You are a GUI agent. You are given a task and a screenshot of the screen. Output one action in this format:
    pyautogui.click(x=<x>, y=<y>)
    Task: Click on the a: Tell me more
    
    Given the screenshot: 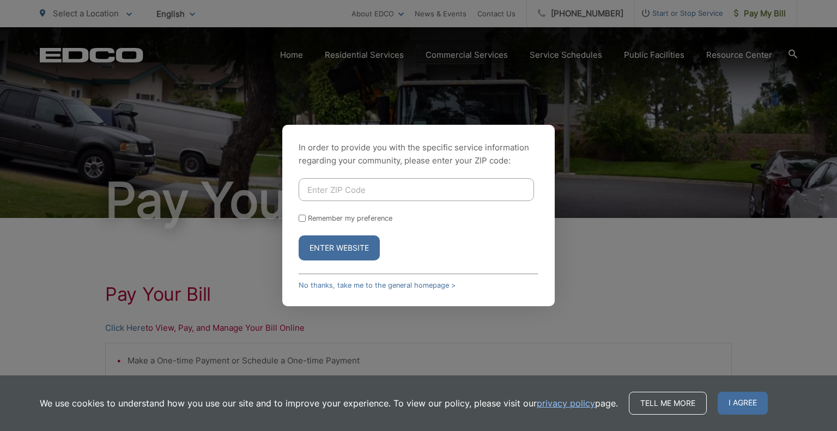 What is the action you would take?
    pyautogui.click(x=668, y=403)
    